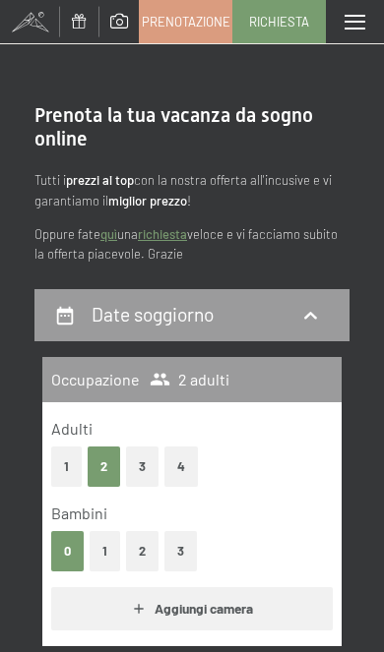 The width and height of the screenshot is (384, 652). What do you see at coordinates (173, 127) in the screenshot?
I see `span: Prenota la tua vacanza da sogno online` at bounding box center [173, 127].